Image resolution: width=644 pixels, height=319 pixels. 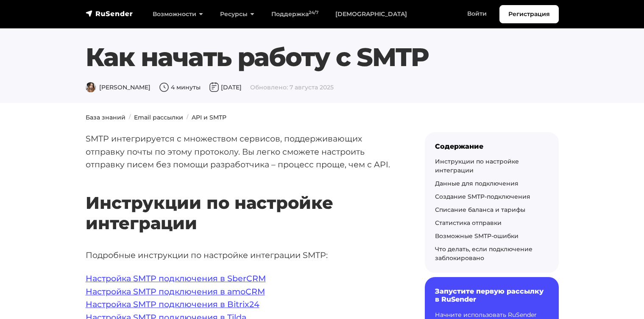 I want to click on a: Данные для подключения, so click(x=476, y=184).